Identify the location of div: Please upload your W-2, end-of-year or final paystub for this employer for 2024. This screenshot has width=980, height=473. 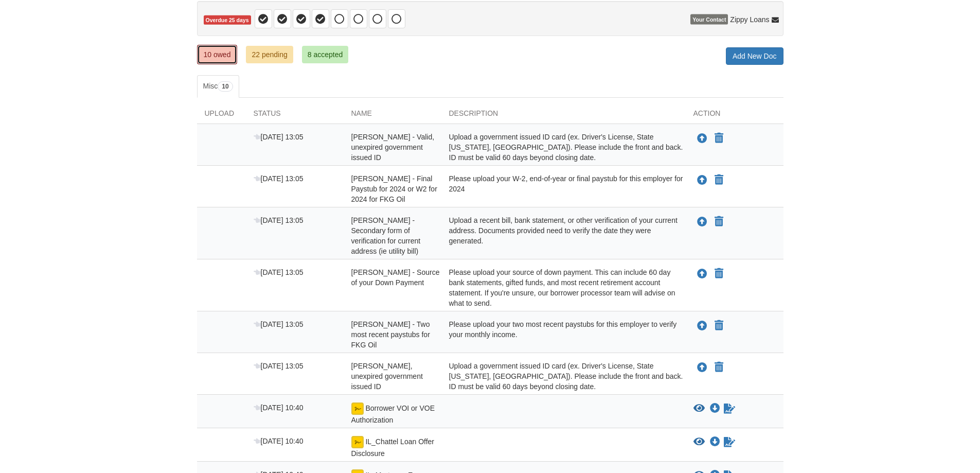
(564, 189).